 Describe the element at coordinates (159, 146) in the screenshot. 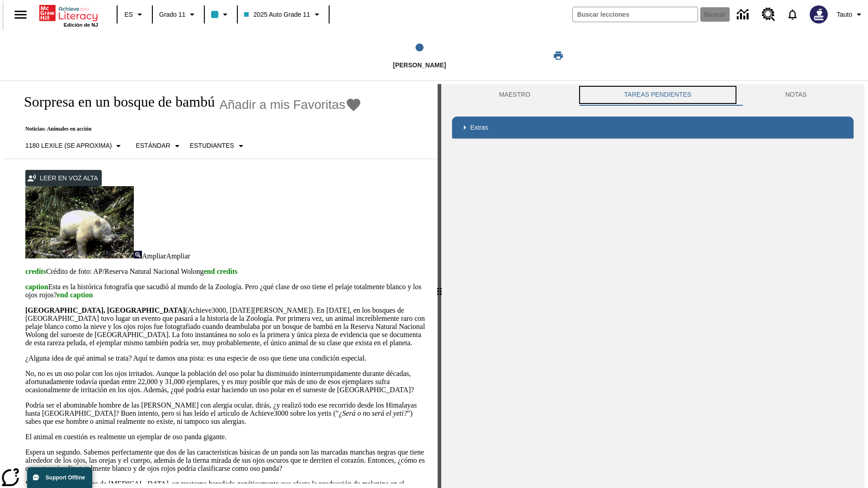

I see `button: Tipo de apoyo, Estándar` at that location.